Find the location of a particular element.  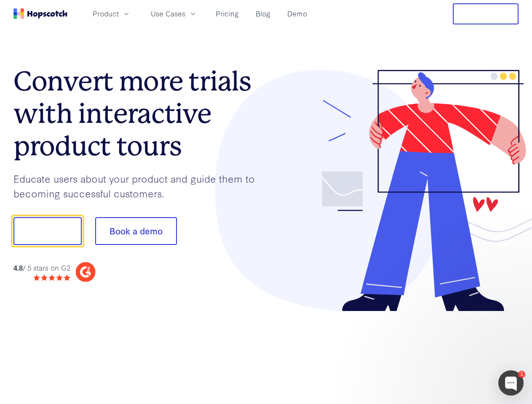

strong: 4.8 is located at coordinates (18, 267).